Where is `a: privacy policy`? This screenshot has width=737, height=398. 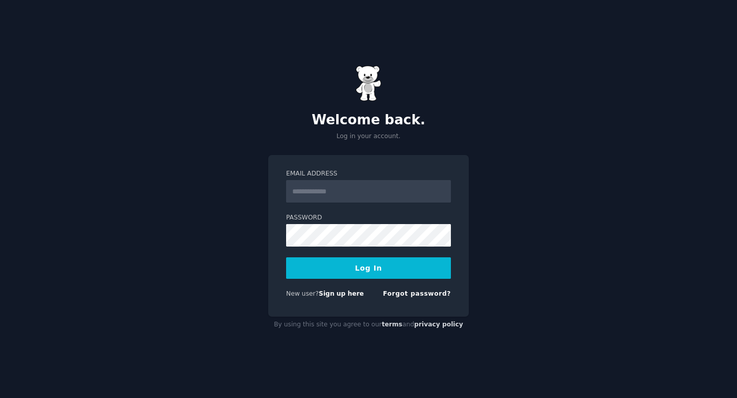 a: privacy policy is located at coordinates (438, 324).